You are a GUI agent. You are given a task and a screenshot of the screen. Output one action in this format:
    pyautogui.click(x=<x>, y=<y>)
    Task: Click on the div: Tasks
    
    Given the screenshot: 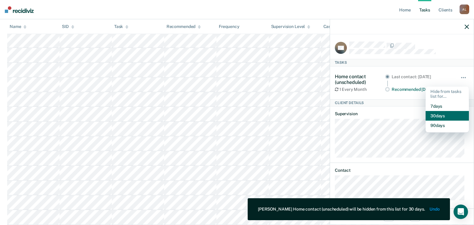 What is the action you would take?
    pyautogui.click(x=402, y=63)
    